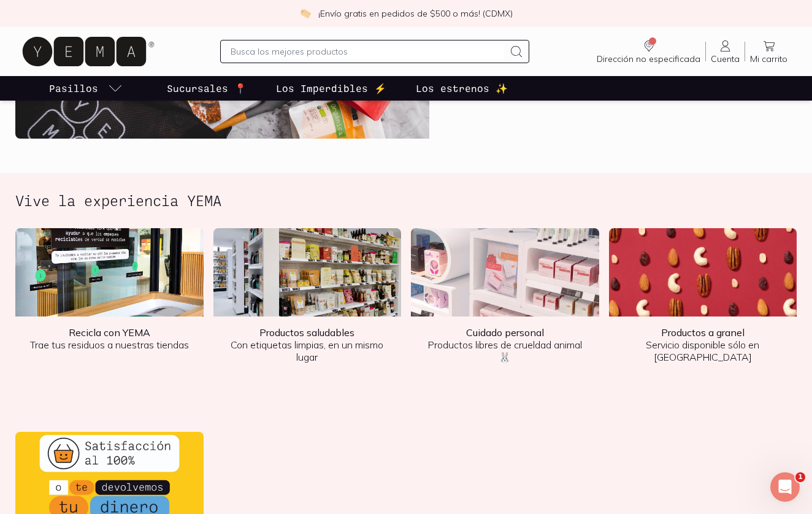 Image resolution: width=812 pixels, height=514 pixels. What do you see at coordinates (86, 88) in the screenshot?
I see `a: pasillo-todos-link` at bounding box center [86, 88].